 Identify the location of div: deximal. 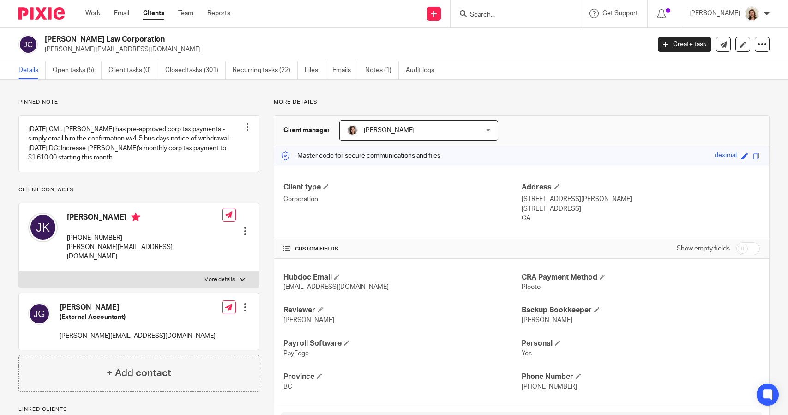
(726, 156).